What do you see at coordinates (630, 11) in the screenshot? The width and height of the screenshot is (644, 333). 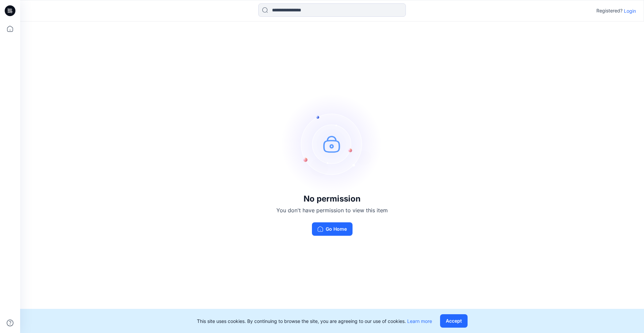 I see `p: Login` at bounding box center [630, 11].